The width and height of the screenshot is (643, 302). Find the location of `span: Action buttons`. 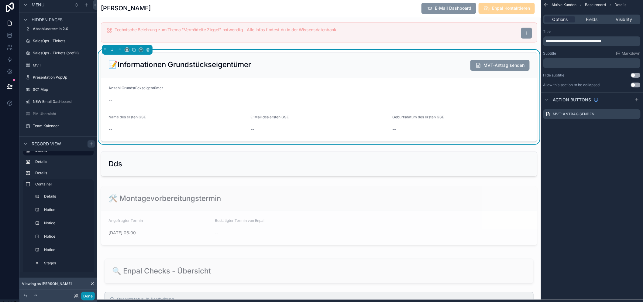

span: Action buttons is located at coordinates (572, 100).